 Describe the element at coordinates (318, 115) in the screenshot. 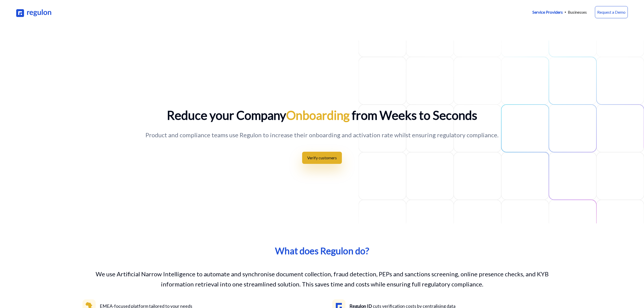

I see `span: Onboarding` at that location.